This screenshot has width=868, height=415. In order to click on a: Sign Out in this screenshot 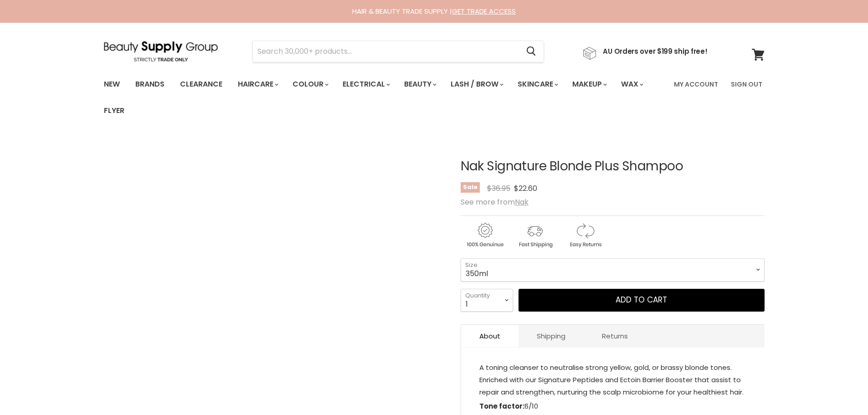, I will do `click(746, 84)`.